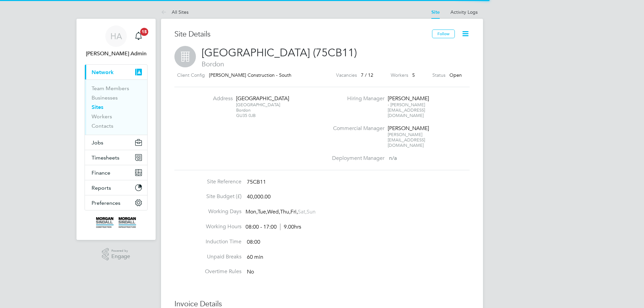 This screenshot has width=644, height=308. What do you see at coordinates (116, 203) in the screenshot?
I see `button: Preferences` at bounding box center [116, 203].